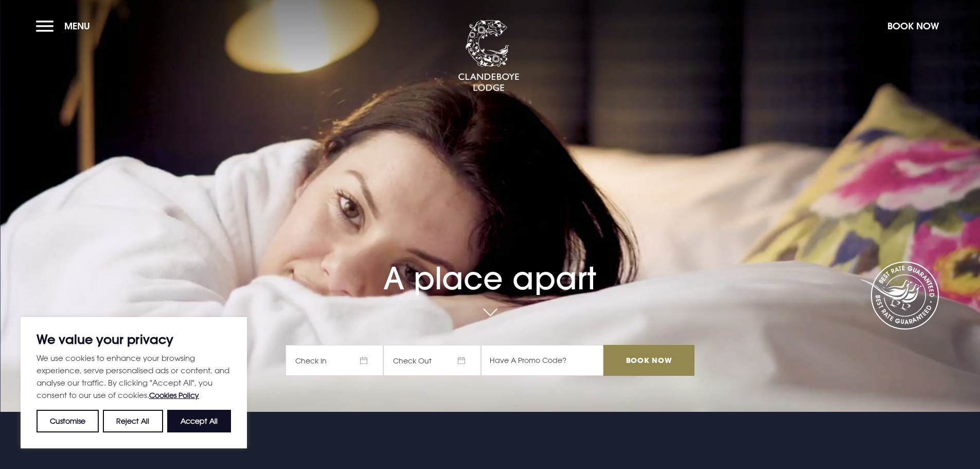 This screenshot has width=980, height=469. What do you see at coordinates (542, 361) in the screenshot?
I see `input: Have A Promo Code?` at bounding box center [542, 361].